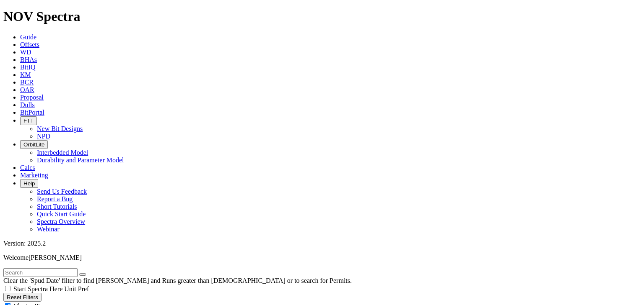  Describe the element at coordinates (28, 37) in the screenshot. I see `a: Guide` at that location.